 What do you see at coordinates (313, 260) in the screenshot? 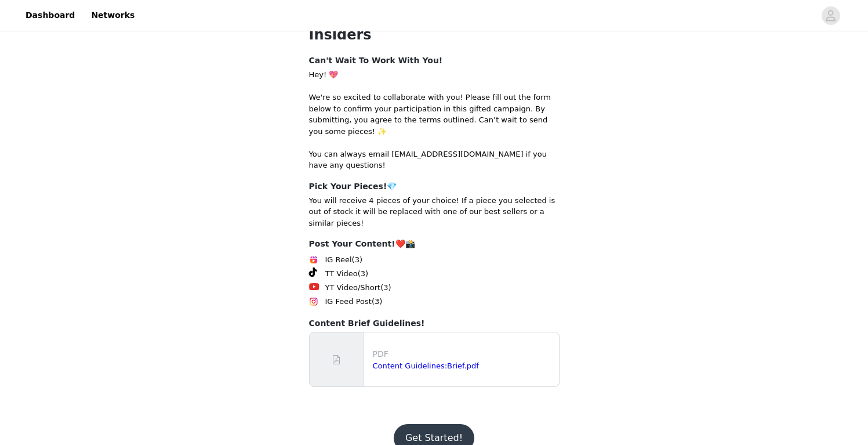
I see `img: Instagram Reels Icon` at bounding box center [313, 260].